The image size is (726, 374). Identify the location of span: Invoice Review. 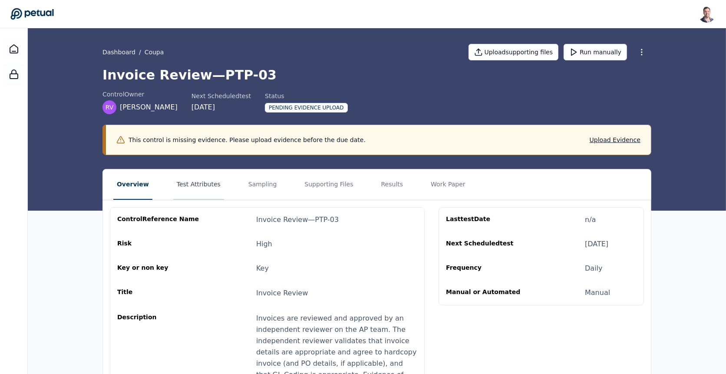
(282, 293).